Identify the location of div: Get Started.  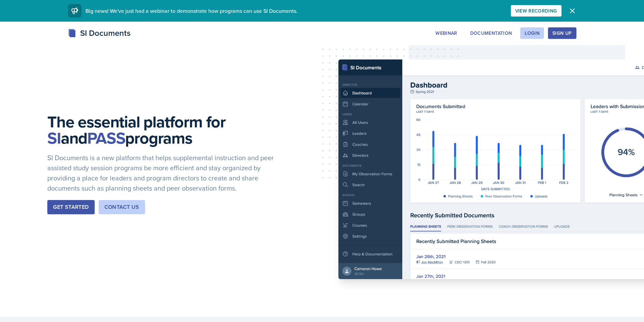
(70, 207).